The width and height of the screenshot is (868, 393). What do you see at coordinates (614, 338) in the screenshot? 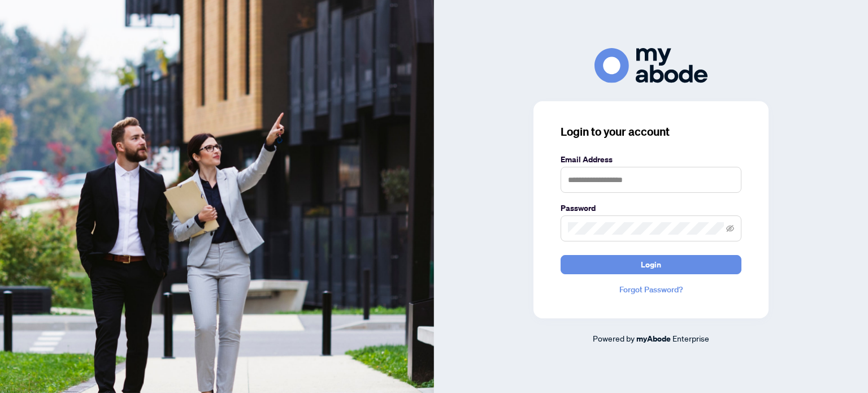
I see `span: Powered by` at bounding box center [614, 338].